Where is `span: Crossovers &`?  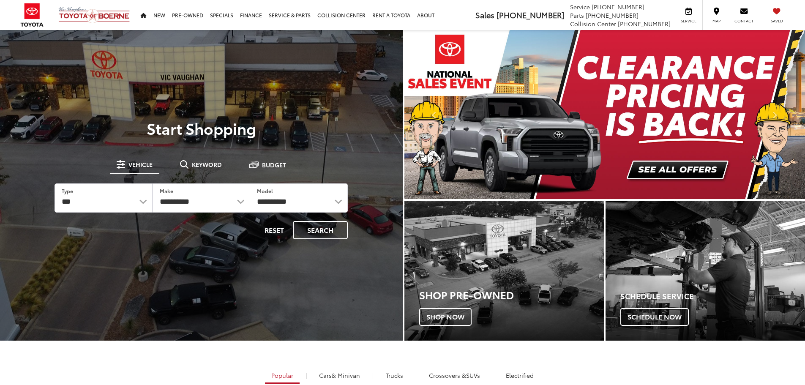 span: Crossovers & is located at coordinates (448, 375).